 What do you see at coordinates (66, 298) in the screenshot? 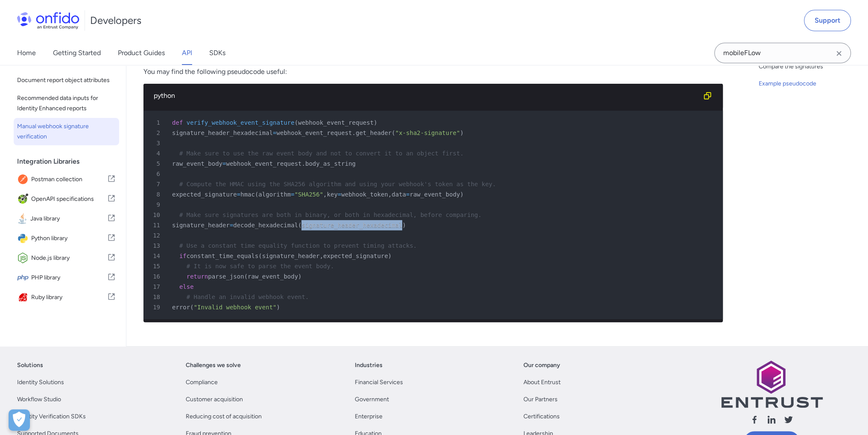
I see `a: IconRuby libraryRuby library` at bounding box center [66, 298].